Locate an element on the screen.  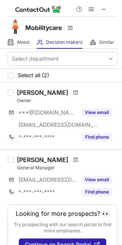
div: Owner is located at coordinates (67, 100).